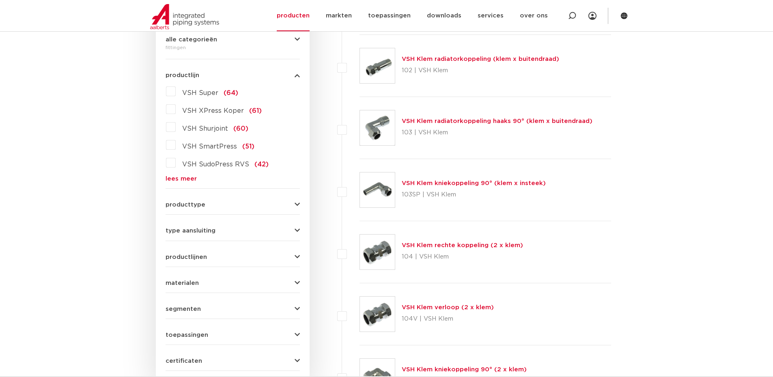 The height and width of the screenshot is (377, 773). What do you see at coordinates (232, 47) in the screenshot?
I see `div: fittingen` at bounding box center [232, 47].